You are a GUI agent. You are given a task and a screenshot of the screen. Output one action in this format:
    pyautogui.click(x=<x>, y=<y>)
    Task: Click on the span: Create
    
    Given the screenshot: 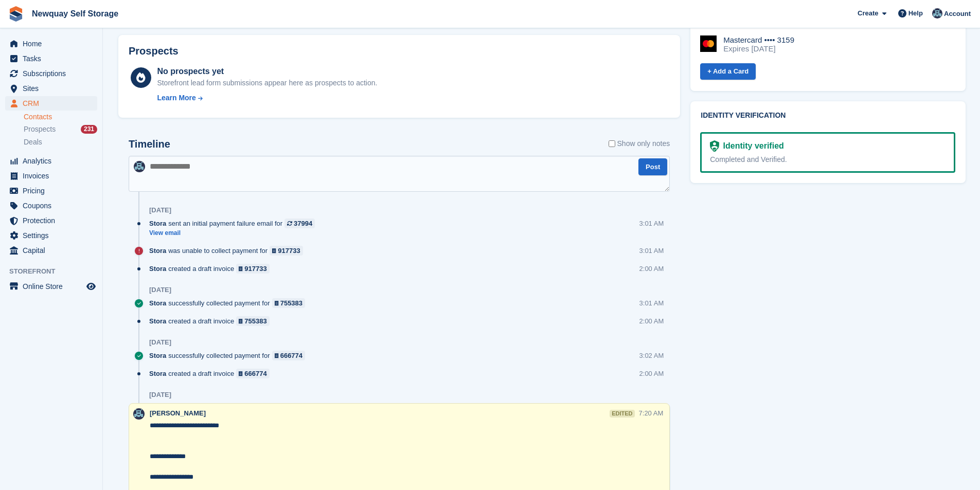 What is the action you would take?
    pyautogui.click(x=868, y=13)
    